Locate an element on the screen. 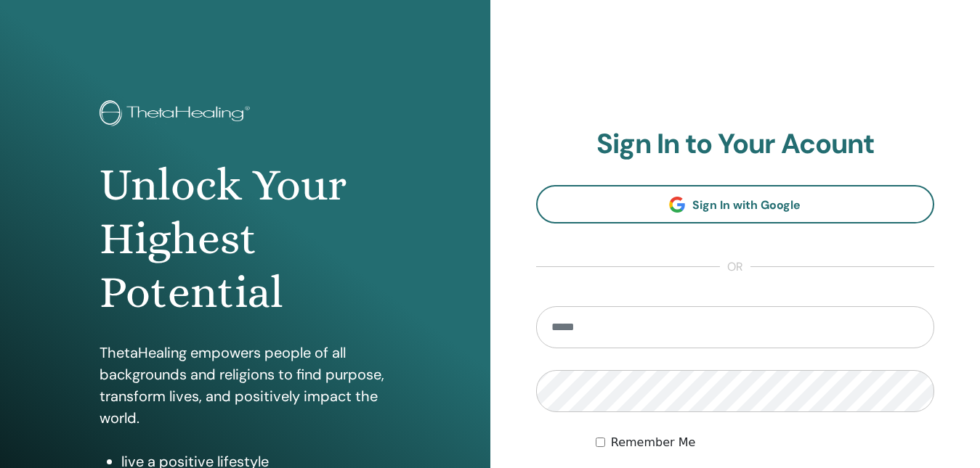 This screenshot has height=468, width=980. p: ThetaHealing empowers people of all backgrounds and religions to find purpose, transform lives, a... is located at coordinates (245, 386).